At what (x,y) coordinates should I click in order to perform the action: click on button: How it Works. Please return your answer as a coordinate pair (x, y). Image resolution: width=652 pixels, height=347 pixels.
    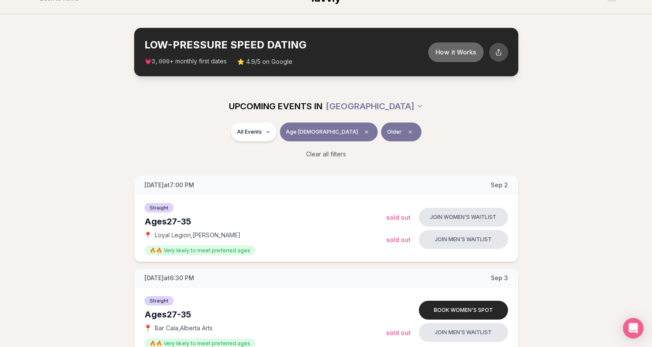
    Looking at the image, I should click on (455, 52).